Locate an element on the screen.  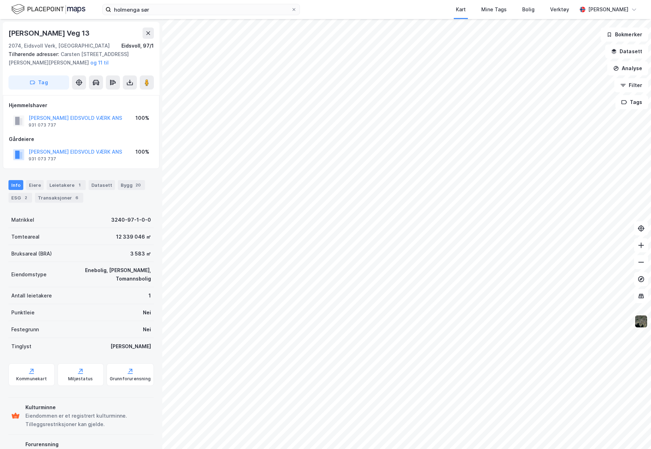
div: Datasett is located at coordinates (102, 185).